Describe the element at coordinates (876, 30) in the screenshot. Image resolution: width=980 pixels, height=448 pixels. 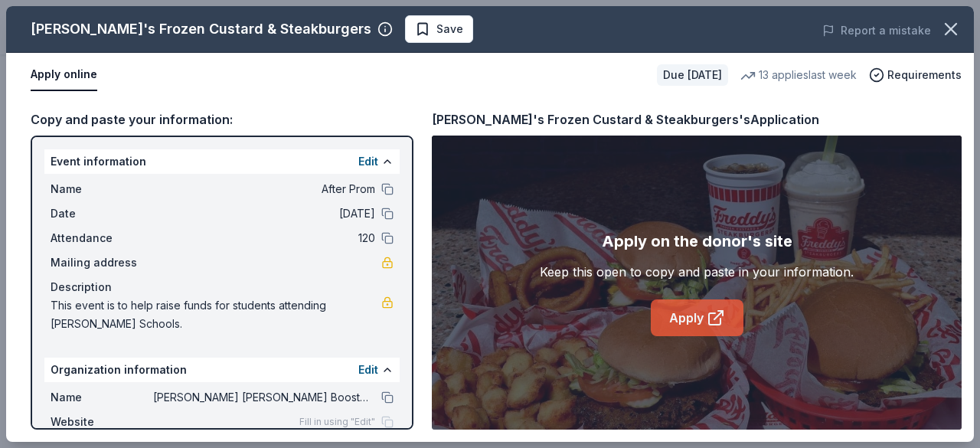
I see `button: Report a mistake` at that location.